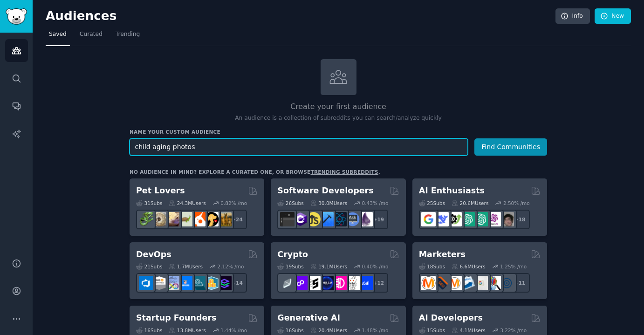  Describe the element at coordinates (454, 219) in the screenshot. I see `img: AItoolsCatalog` at that location.